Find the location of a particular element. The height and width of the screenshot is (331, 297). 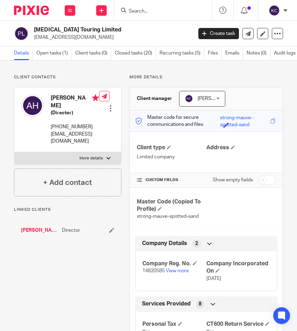

div: strong-mauve-spotted-sand is located at coordinates (244, 118).